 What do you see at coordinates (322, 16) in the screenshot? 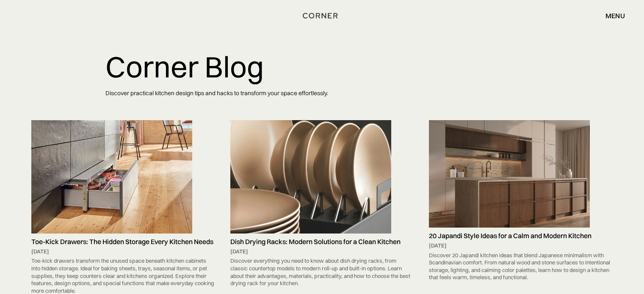
I see `a: home` at bounding box center [322, 16].